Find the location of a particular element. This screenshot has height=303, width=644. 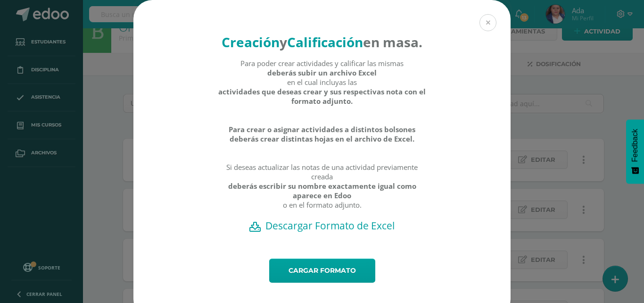

button: Feedback - Mostrar encuesta is located at coordinates (635, 151).